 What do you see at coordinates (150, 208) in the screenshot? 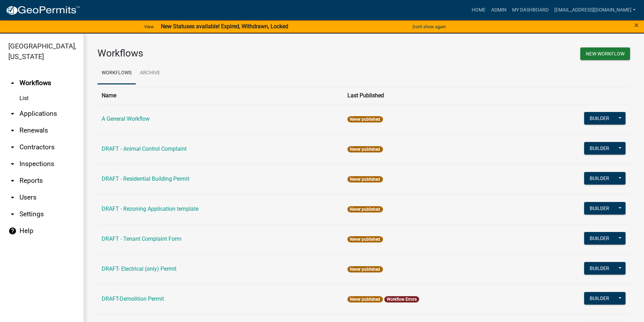
I see `a: DRAFT - Rezoning Application template` at bounding box center [150, 208].